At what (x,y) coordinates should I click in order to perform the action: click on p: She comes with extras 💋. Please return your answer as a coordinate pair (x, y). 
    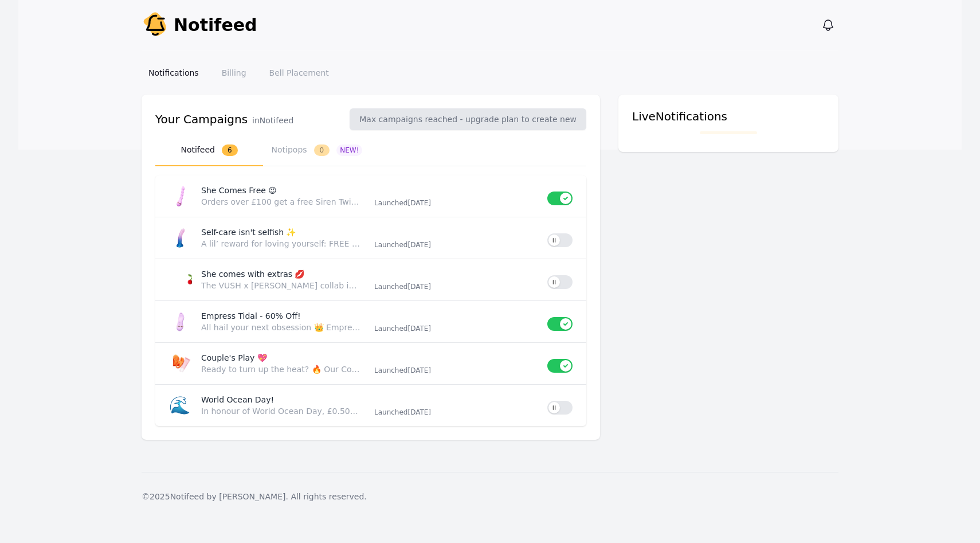
    Looking at the image, I should click on (283, 274).